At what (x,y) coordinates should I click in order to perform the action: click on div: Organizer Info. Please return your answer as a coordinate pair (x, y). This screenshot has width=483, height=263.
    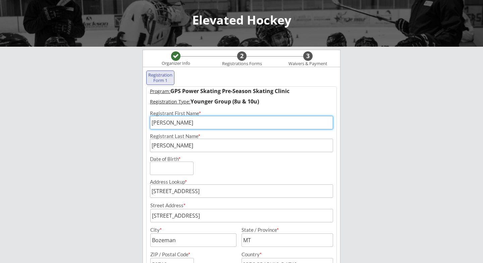
    Looking at the image, I should click on (176, 63).